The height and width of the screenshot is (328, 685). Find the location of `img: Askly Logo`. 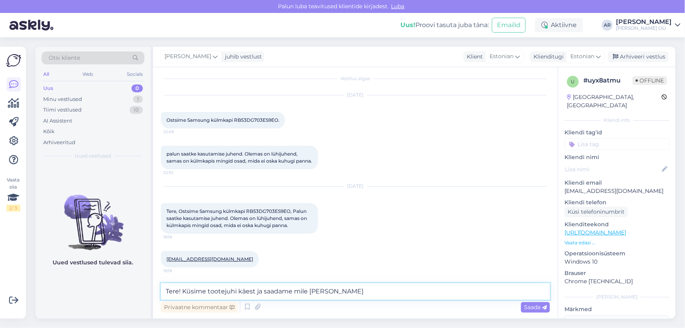

img: Askly Logo is located at coordinates (14, 60).